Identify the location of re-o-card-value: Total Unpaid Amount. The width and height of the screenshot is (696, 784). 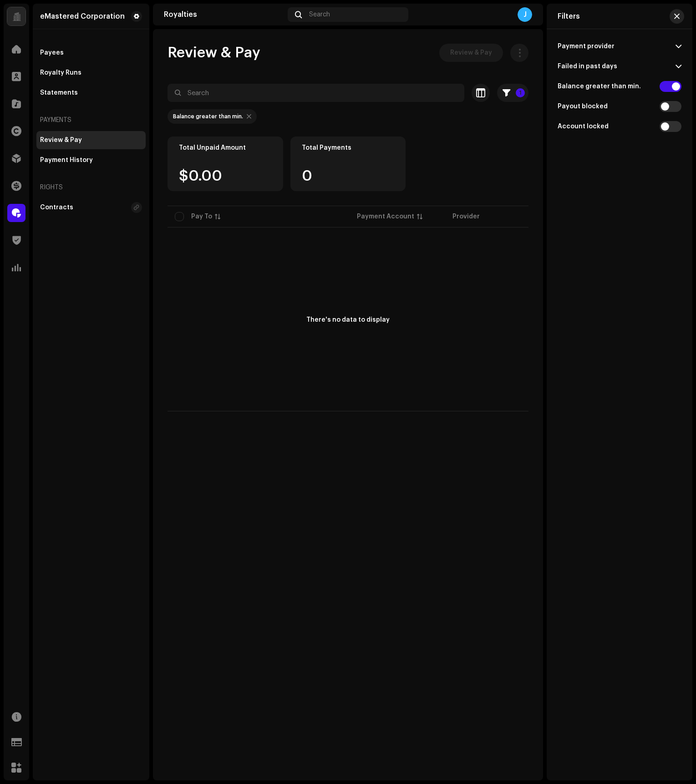
(225, 164).